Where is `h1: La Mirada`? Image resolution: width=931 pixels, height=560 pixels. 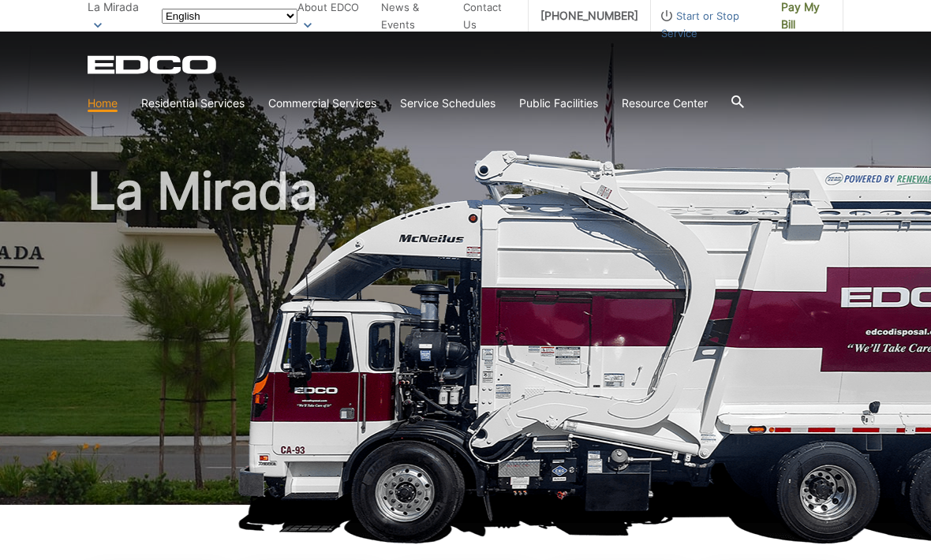
h1: La Mirada is located at coordinates (466, 338).